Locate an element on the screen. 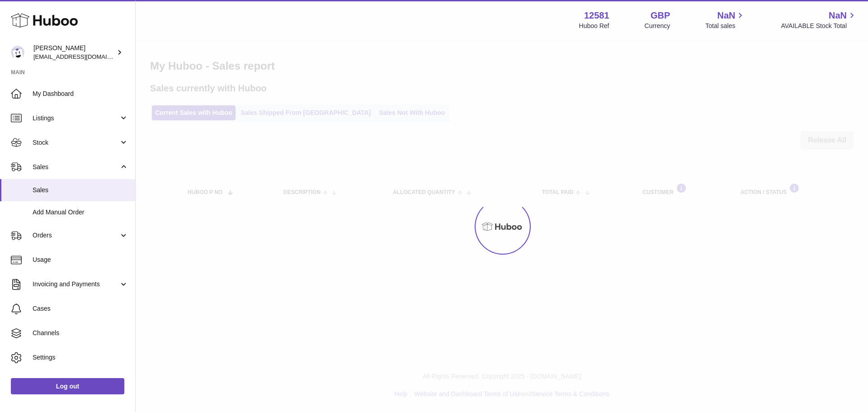  img: rnash@drink-trip.com is located at coordinates (18, 53).